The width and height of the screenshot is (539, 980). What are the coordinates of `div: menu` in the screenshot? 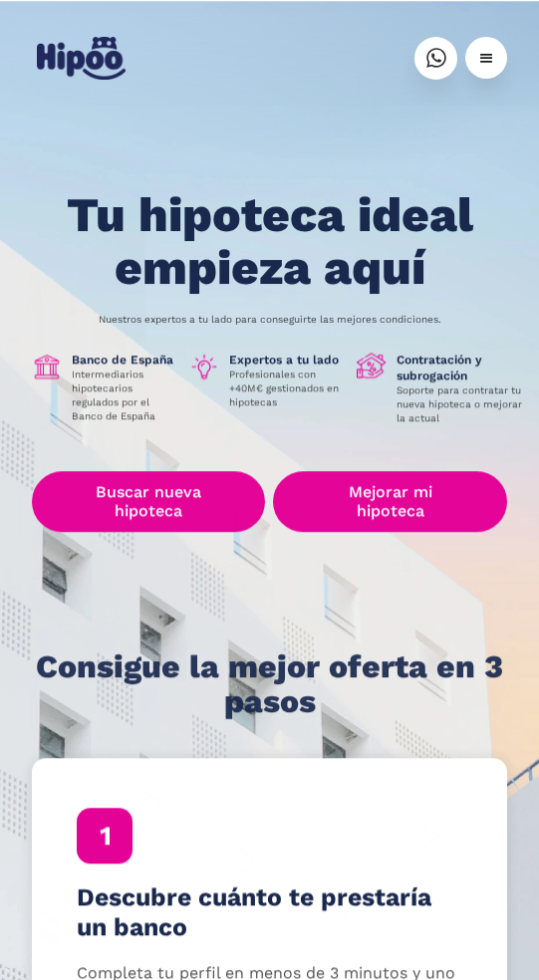 It's located at (486, 58).